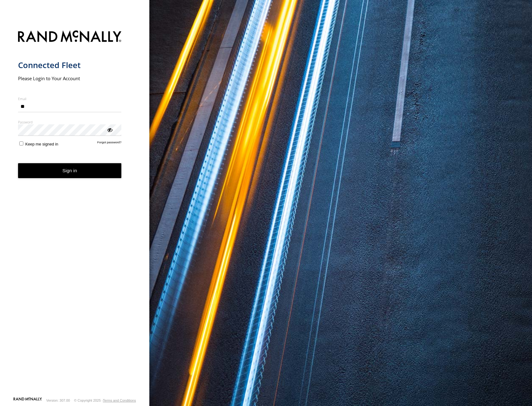 This screenshot has width=532, height=406. Describe the element at coordinates (70, 78) in the screenshot. I see `h2: Please Login to Your Account` at that location.